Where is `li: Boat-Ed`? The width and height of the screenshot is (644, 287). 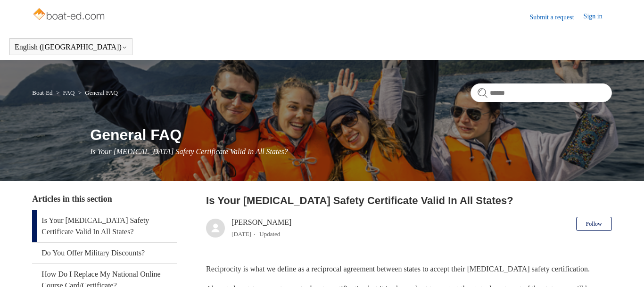 li: Boat-Ed is located at coordinates (43, 92).